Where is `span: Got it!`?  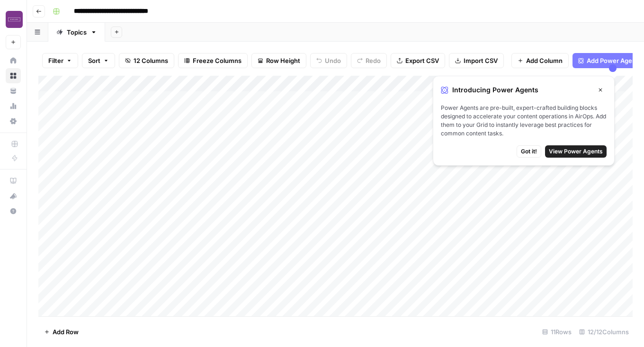 span: Got it! is located at coordinates (529, 151).